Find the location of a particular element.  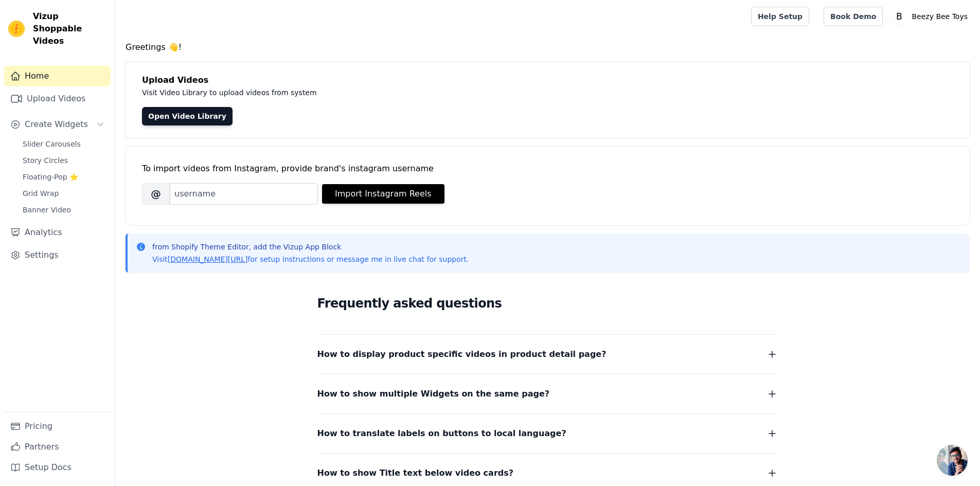

h4: Greetings 👋! is located at coordinates (547, 47).